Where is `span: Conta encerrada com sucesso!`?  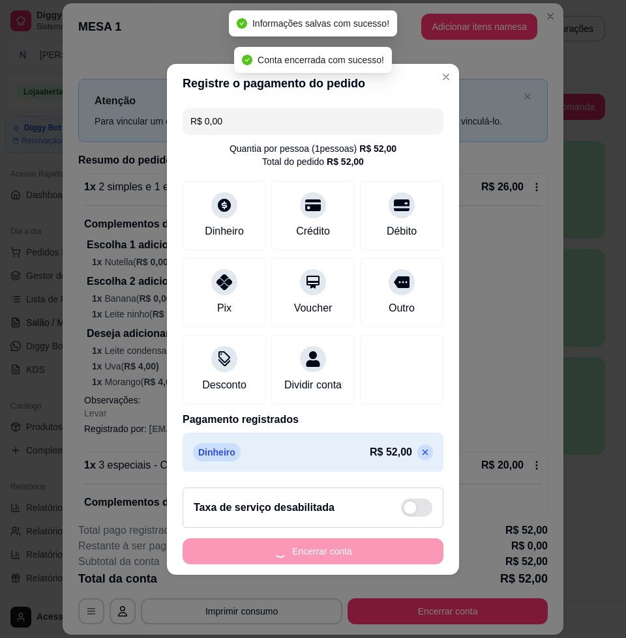
span: Conta encerrada com sucesso! is located at coordinates (321, 60).